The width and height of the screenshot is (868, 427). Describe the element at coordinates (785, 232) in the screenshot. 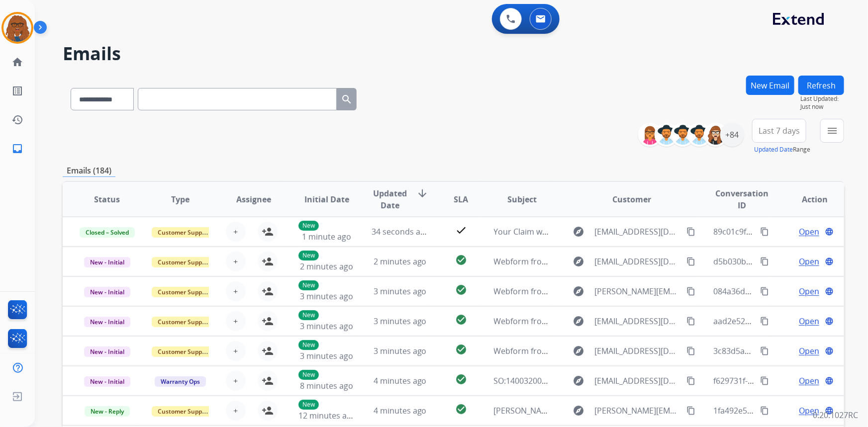

I see `span: 89c01c9f-b83a-4ec8-bfa0-1fc08e5cb31f` at that location.